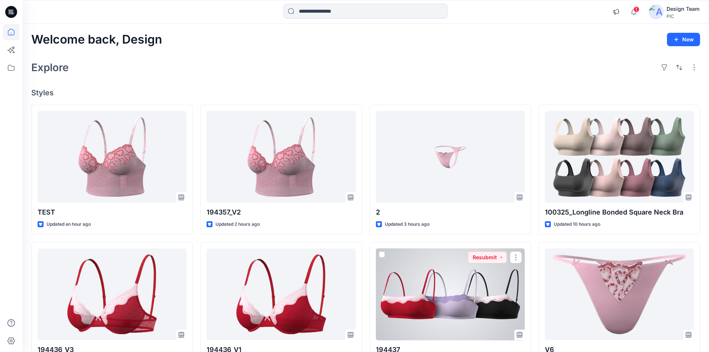  I want to click on div: PIC, so click(683, 16).